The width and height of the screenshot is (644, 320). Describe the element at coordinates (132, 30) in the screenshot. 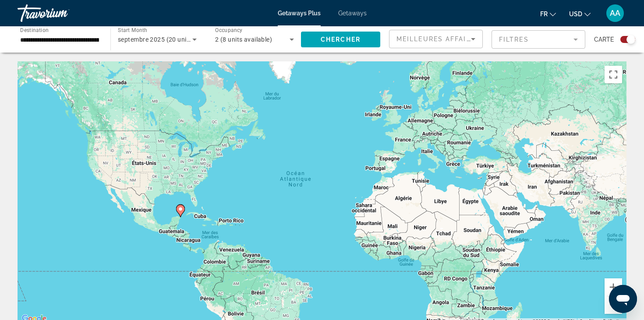

I see `span: Start Month` at that location.